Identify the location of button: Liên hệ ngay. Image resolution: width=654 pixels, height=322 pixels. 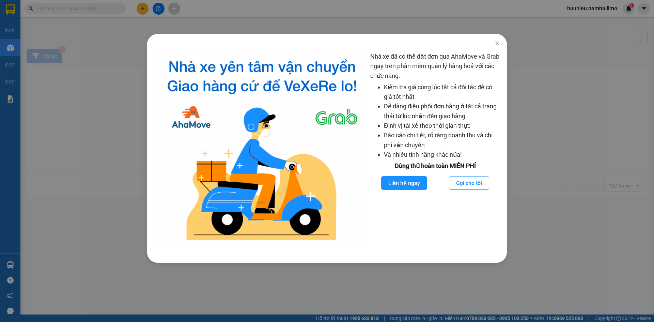
(404, 183).